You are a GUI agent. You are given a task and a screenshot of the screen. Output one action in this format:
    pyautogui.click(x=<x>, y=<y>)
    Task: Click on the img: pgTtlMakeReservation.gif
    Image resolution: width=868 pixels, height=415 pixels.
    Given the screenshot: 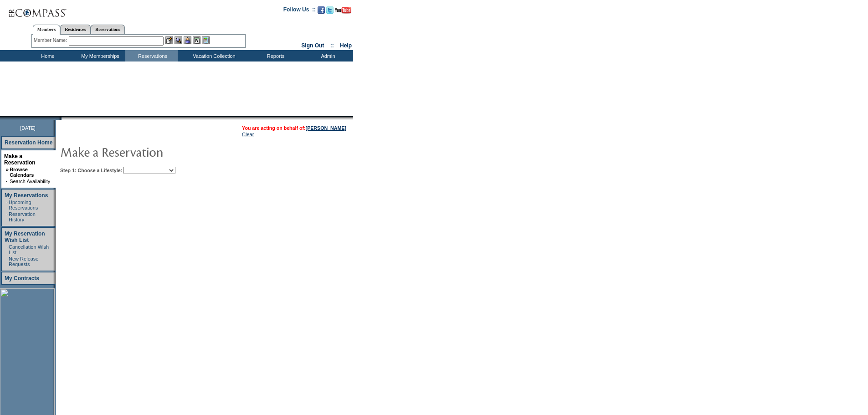 What is the action you would take?
    pyautogui.click(x=151, y=152)
    